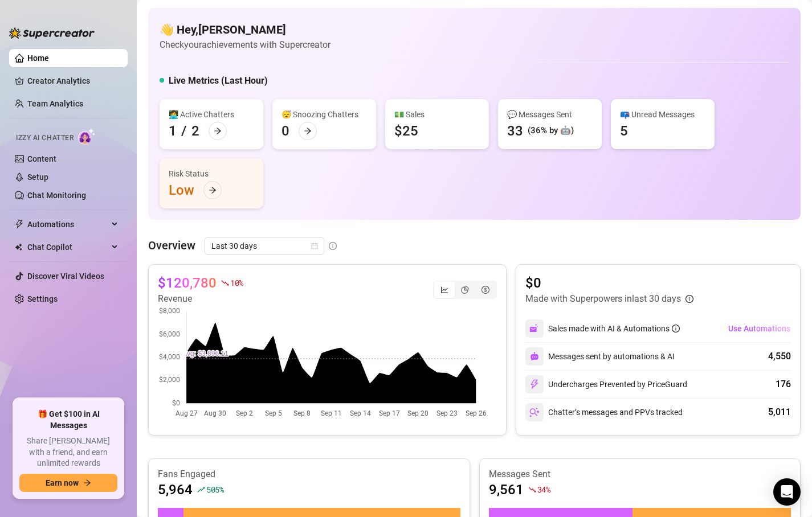  Describe the element at coordinates (195, 131) in the screenshot. I see `div: 2` at that location.